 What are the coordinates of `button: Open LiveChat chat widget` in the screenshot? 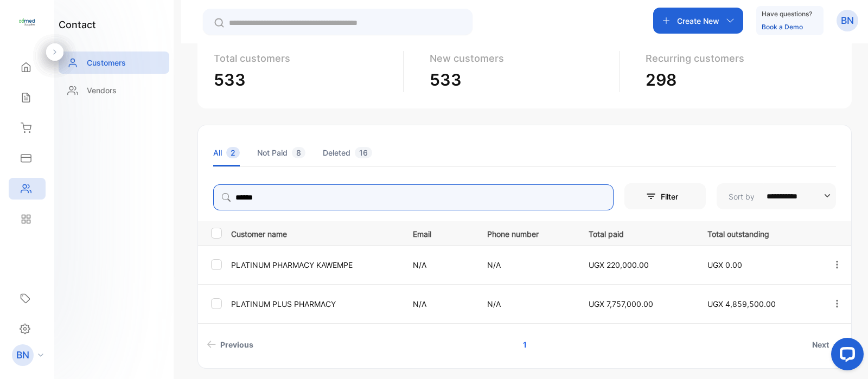 It's located at (25, 21).